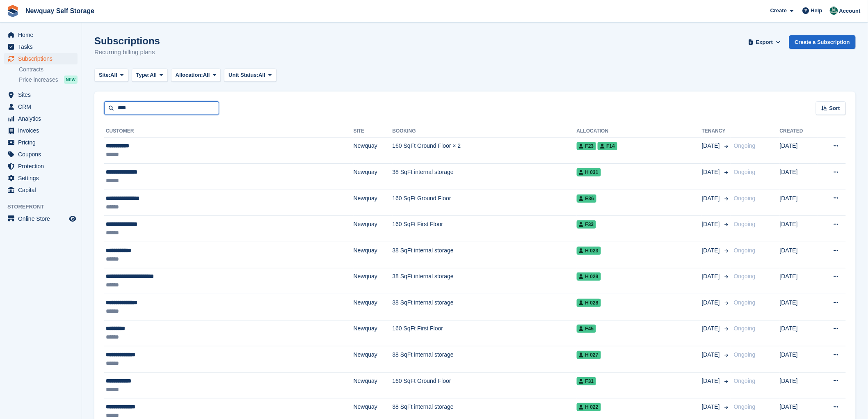 This screenshot has width=868, height=419. What do you see at coordinates (149, 75) in the screenshot?
I see `button: Type: All` at bounding box center [149, 75].